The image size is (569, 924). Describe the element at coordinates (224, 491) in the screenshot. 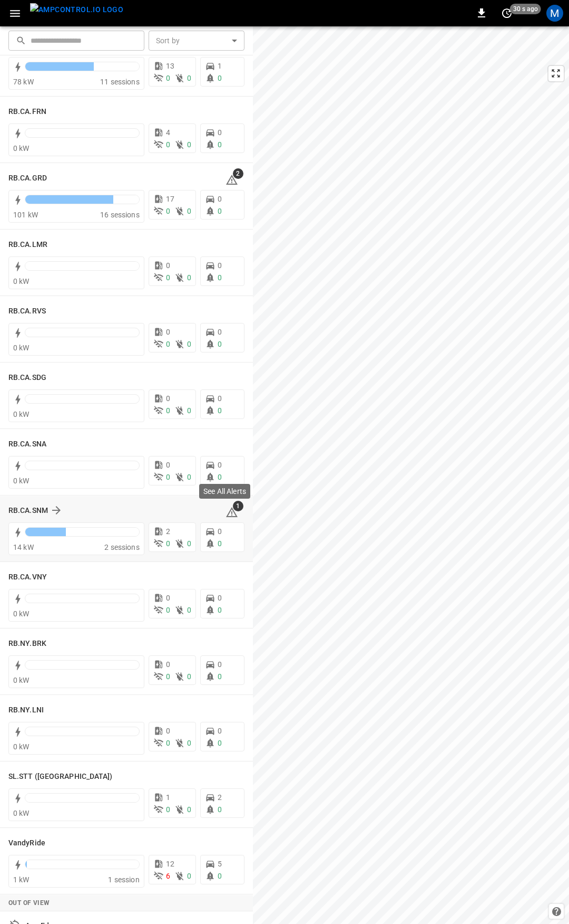

I see `p: See All Alerts` at that location.